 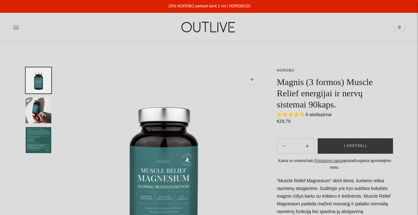 What do you see at coordinates (291, 114) in the screenshot?
I see `span: 5.00 stars` at bounding box center [291, 114].